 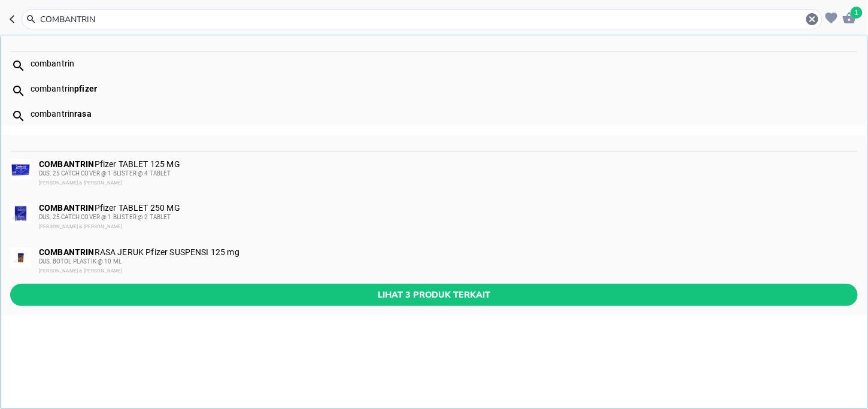 I want to click on div: Pfizer TABLET 125 MG, so click(x=448, y=174).